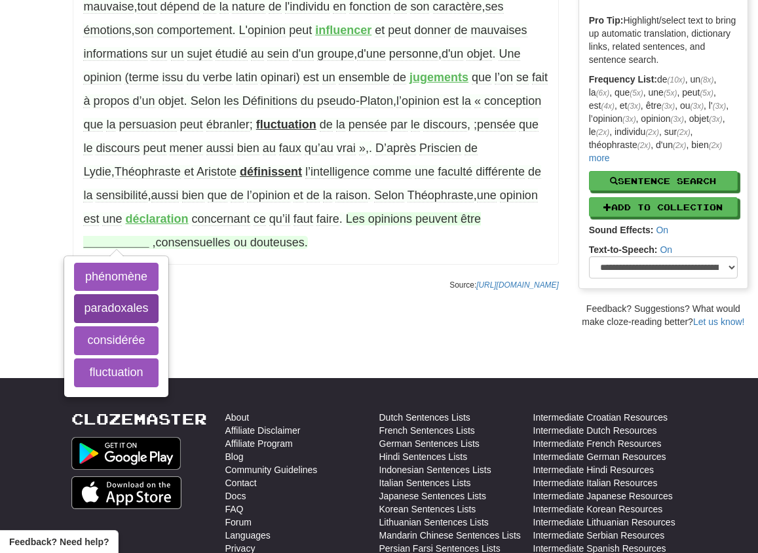 The height and width of the screenshot is (553, 758). I want to click on span: les, so click(231, 101).